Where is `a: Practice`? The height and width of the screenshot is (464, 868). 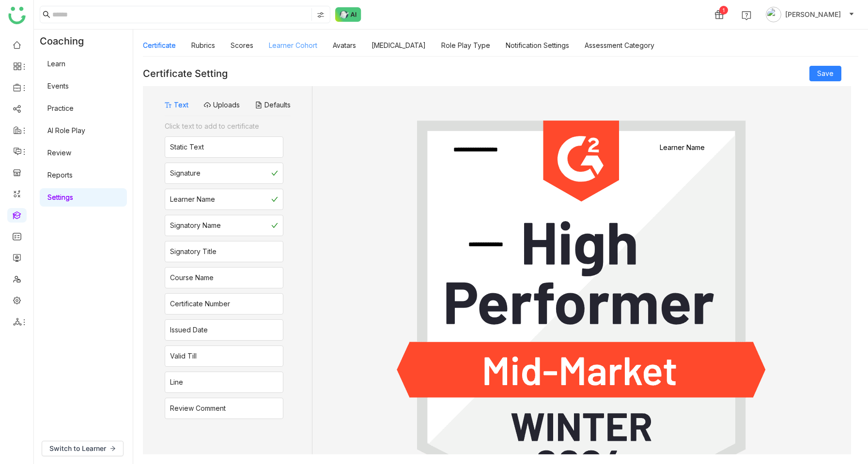
a: Practice is located at coordinates (61, 108).